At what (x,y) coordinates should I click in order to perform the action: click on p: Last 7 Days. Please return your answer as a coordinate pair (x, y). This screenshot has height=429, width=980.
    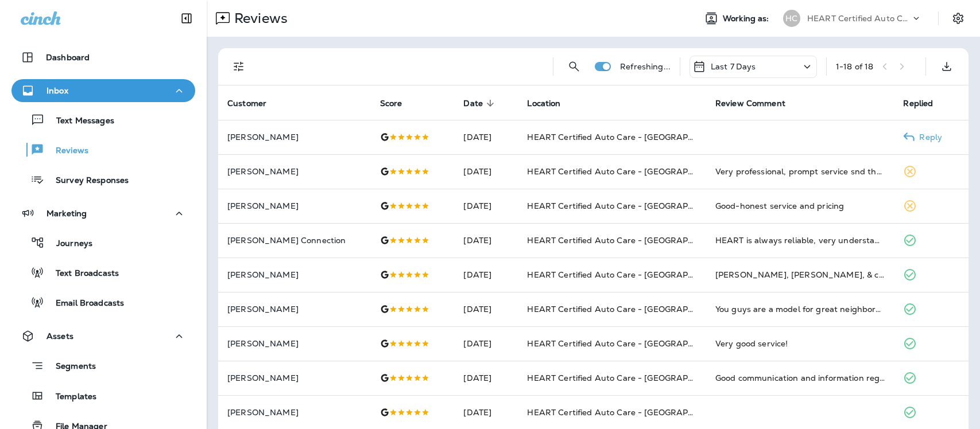
    Looking at the image, I should click on (733, 67).